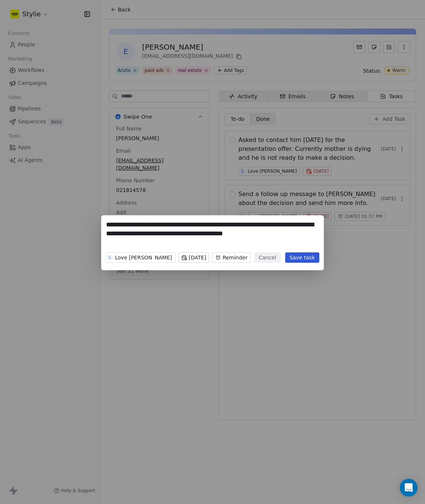 The image size is (425, 504). Describe the element at coordinates (235, 258) in the screenshot. I see `span: Reminder` at that location.